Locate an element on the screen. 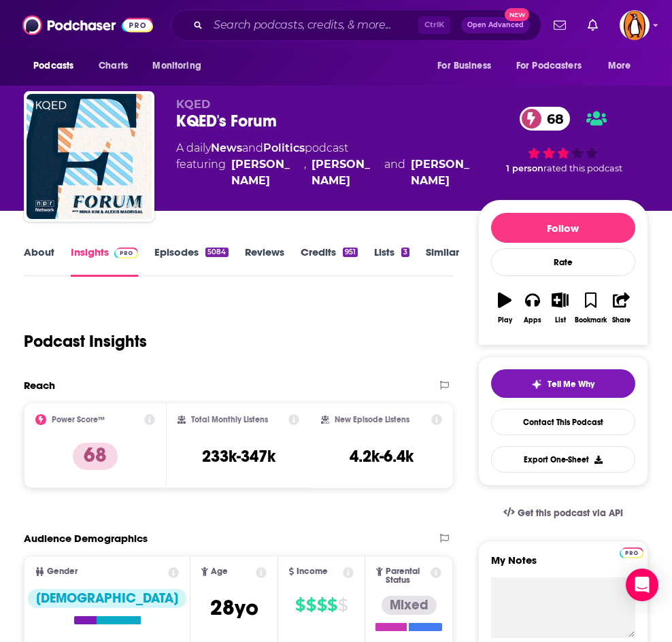 The image size is (672, 642). div: 5084 is located at coordinates (216, 253).